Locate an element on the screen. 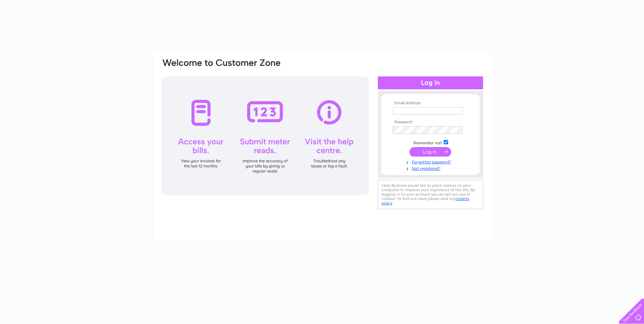  input: Submit is located at coordinates (430, 152).